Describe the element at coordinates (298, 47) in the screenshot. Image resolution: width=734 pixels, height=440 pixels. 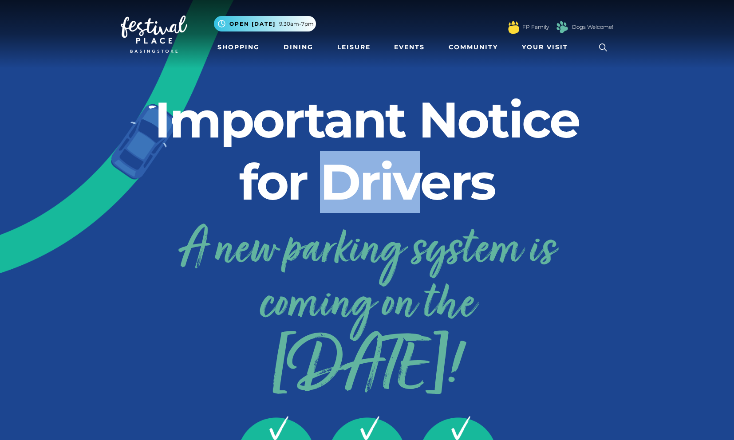
I see `a: Dining` at that location.